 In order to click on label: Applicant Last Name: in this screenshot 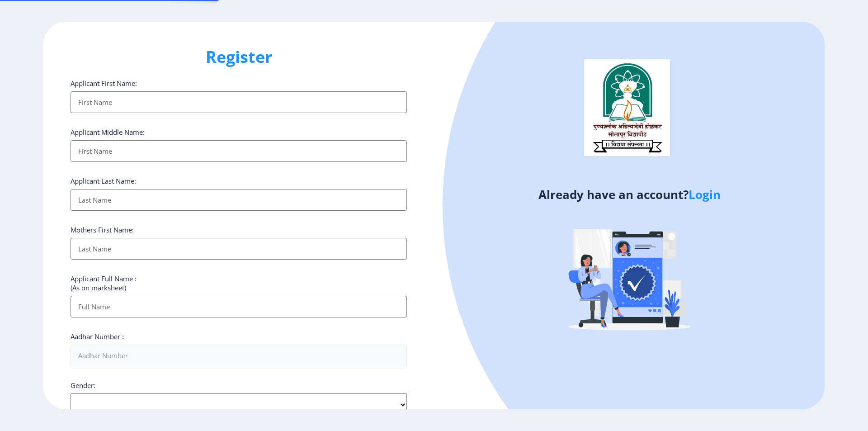, I will do `click(103, 181)`.